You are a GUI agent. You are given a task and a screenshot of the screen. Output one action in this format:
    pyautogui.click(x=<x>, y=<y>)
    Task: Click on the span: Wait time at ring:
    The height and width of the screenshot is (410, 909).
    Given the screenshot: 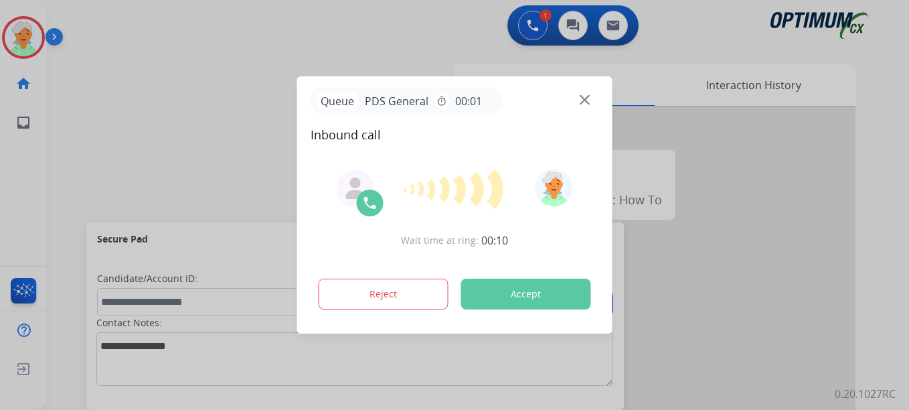 What is the action you would take?
    pyautogui.click(x=440, y=240)
    